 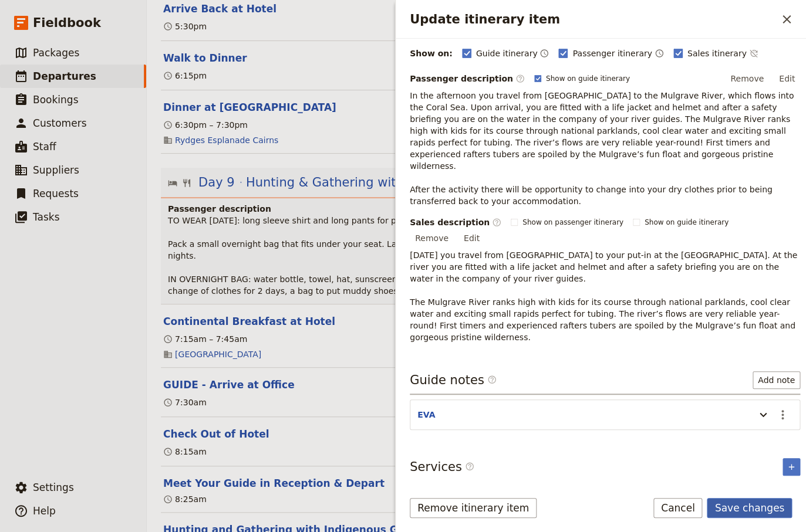 I want to click on span: Settings, so click(x=54, y=487).